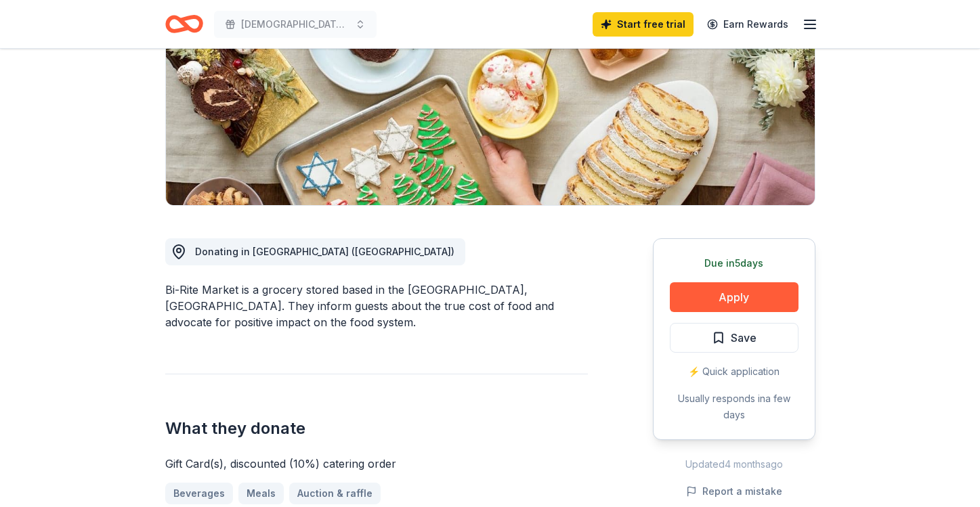  I want to click on a: Start free trial, so click(643, 24).